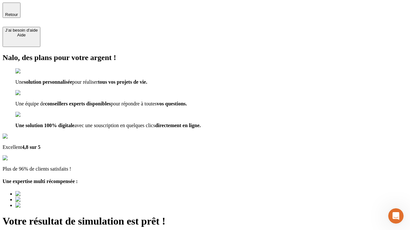  I want to click on img: Google Review, so click(21, 137).